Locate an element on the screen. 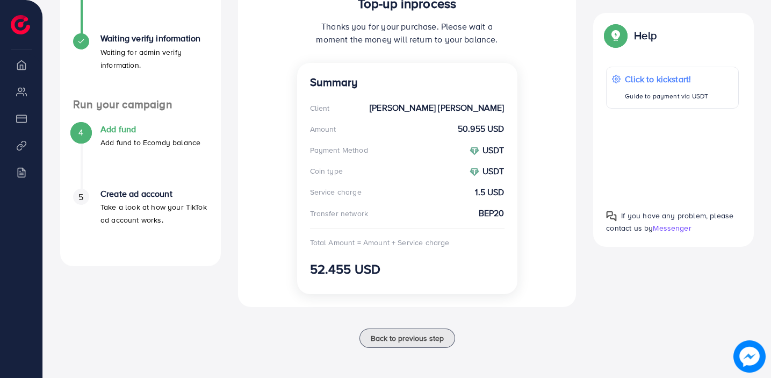  strong: 50.955 USD is located at coordinates (481, 128).